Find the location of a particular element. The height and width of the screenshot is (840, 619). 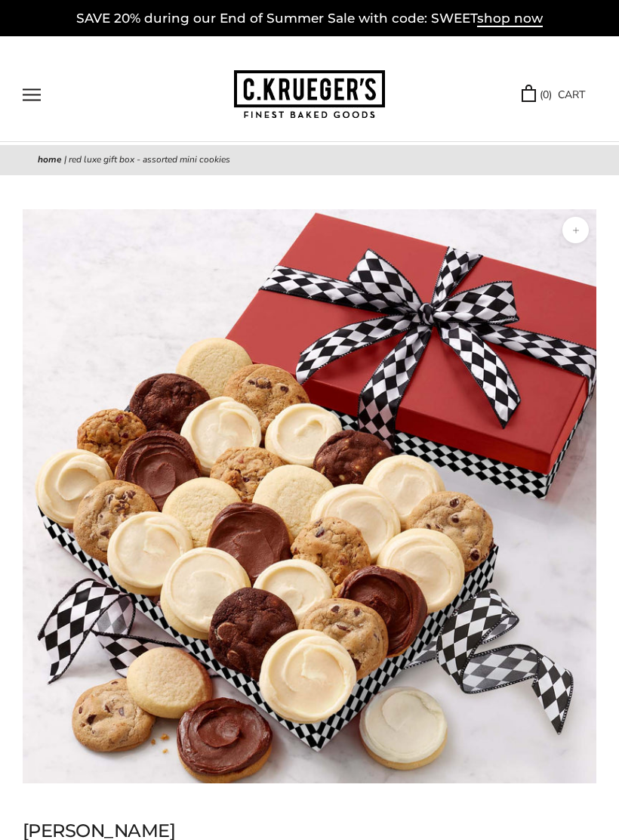

button: Zoom is located at coordinates (575, 229).